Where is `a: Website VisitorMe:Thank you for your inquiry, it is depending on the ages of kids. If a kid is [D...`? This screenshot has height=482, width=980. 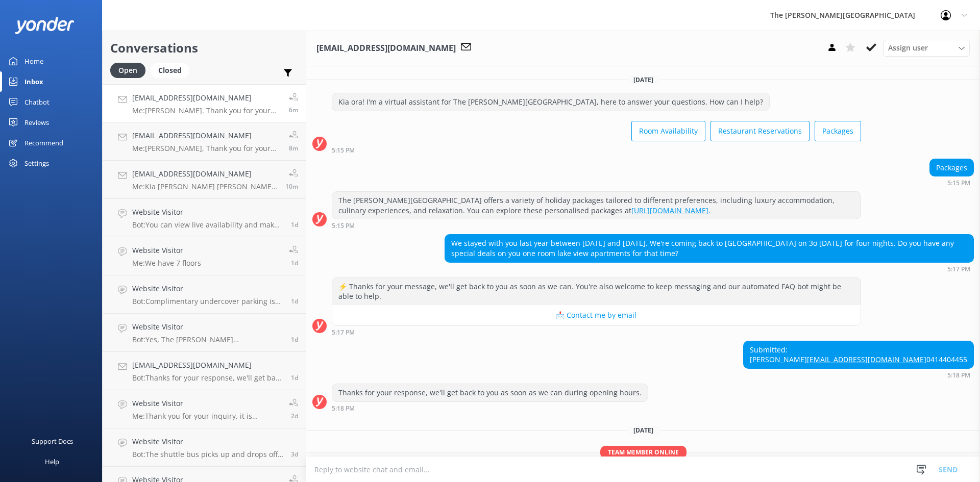
a: Website VisitorMe:Thank you for your inquiry, it is depending on the ages of kids. If a kid is [D... is located at coordinates (204, 409).